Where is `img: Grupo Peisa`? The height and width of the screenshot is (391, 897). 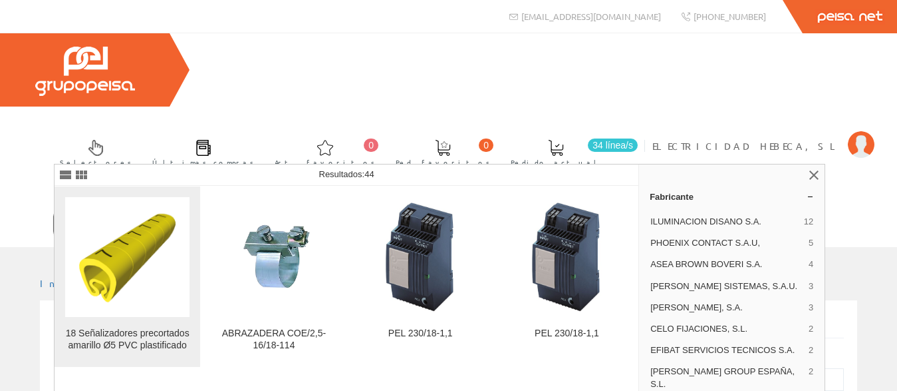 img: Grupo Peisa is located at coordinates (85, 71).